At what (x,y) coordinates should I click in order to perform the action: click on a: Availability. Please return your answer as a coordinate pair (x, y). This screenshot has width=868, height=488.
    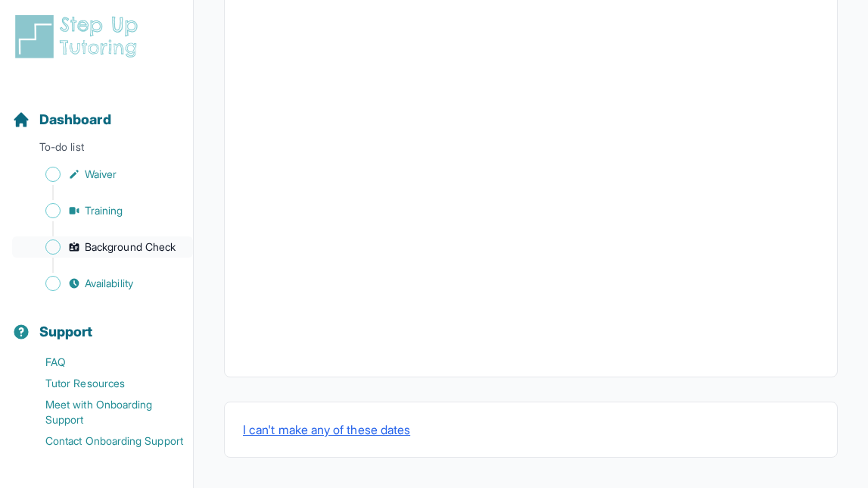
    Looking at the image, I should click on (102, 283).